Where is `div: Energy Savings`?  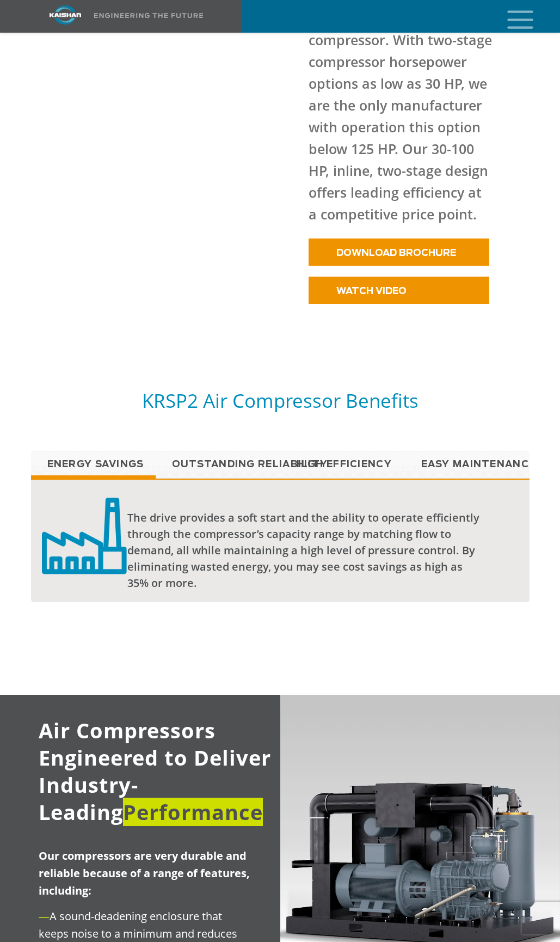
div: Energy Savings is located at coordinates (280, 540).